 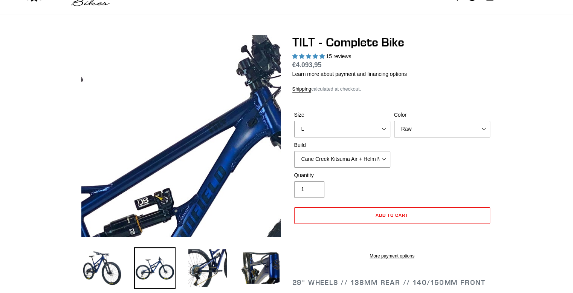 I want to click on a: More payment options, so click(x=392, y=256).